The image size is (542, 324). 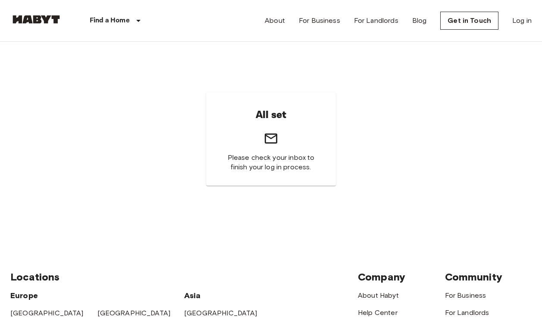 What do you see at coordinates (35, 277) in the screenshot?
I see `span: Locations` at bounding box center [35, 277].